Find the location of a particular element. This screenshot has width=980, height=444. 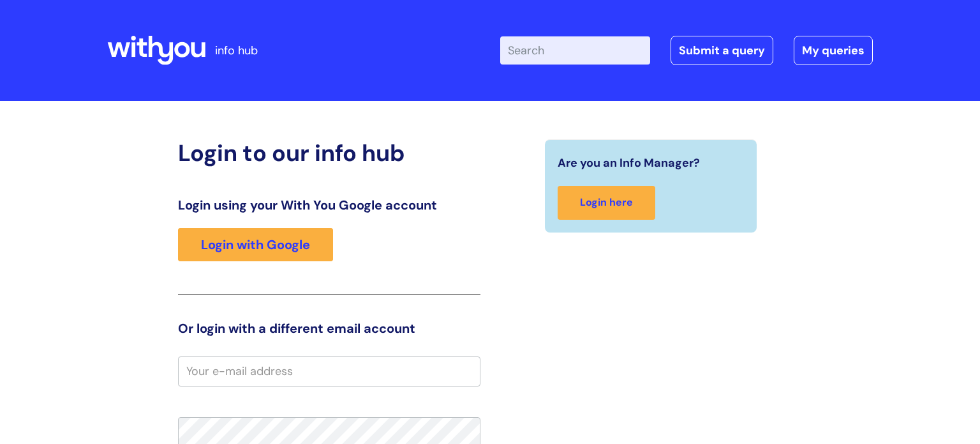

a: My queries is located at coordinates (833, 50).